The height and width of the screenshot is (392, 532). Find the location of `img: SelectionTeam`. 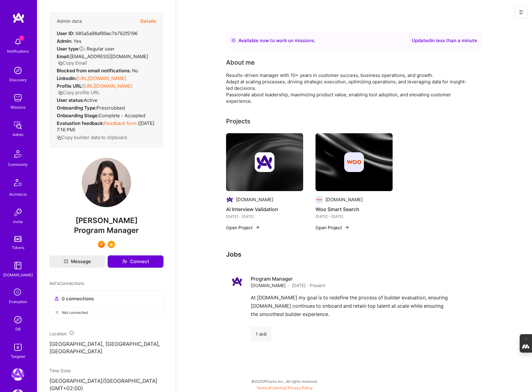

img: SelectionTeam is located at coordinates (111, 244).